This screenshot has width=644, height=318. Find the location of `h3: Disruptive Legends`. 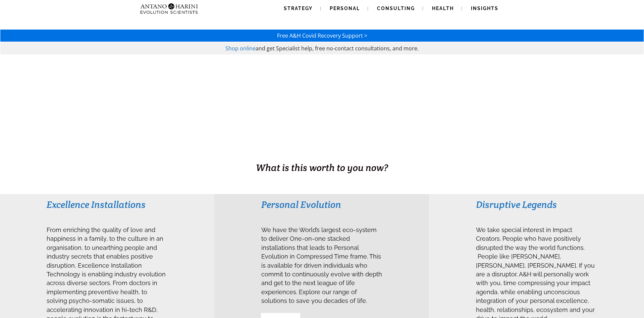

h3: Disruptive Legends is located at coordinates (537, 204).